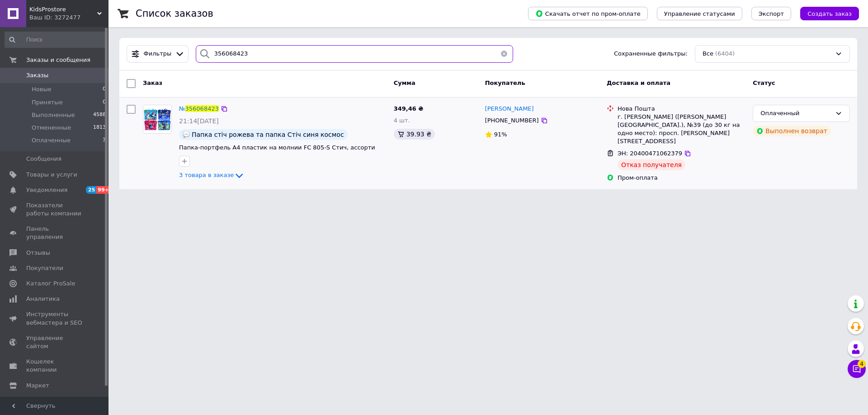 The width and height of the screenshot is (868, 415). Describe the element at coordinates (268, 135) in the screenshot. I see `span: Папка стіч рожева та папка Стіч синя космос` at that location.